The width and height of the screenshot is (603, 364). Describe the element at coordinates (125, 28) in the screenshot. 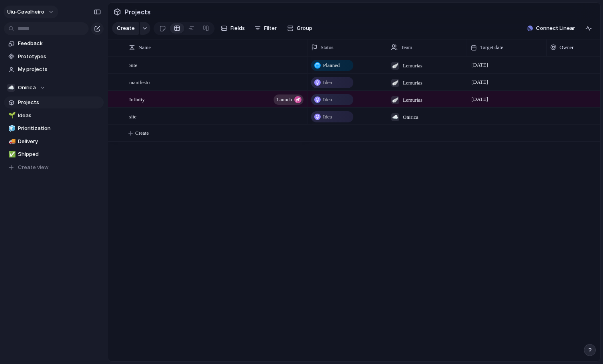

I see `button: Create` at that location.